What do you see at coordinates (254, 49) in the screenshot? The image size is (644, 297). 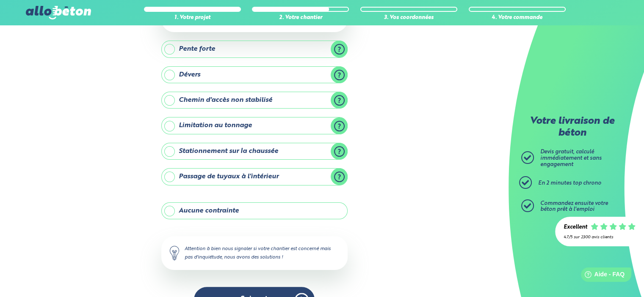 I see `label: Pente forte` at bounding box center [254, 49].